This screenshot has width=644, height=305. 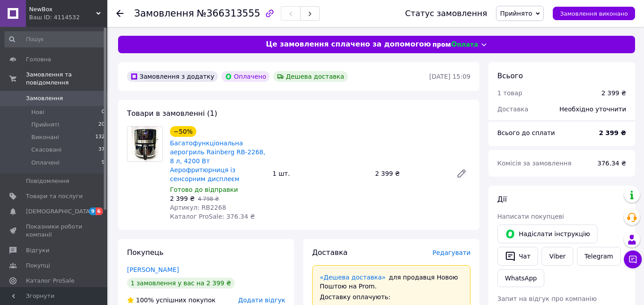 What do you see at coordinates (50, 280) in the screenshot?
I see `span: Каталог ProSale` at bounding box center [50, 280].